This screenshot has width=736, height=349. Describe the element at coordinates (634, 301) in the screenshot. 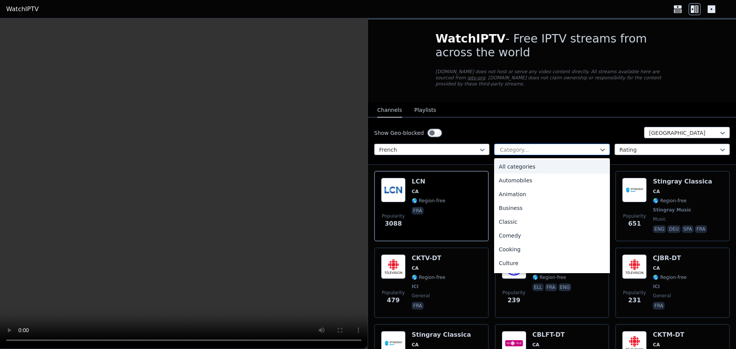

I see `span: 231` at that location.